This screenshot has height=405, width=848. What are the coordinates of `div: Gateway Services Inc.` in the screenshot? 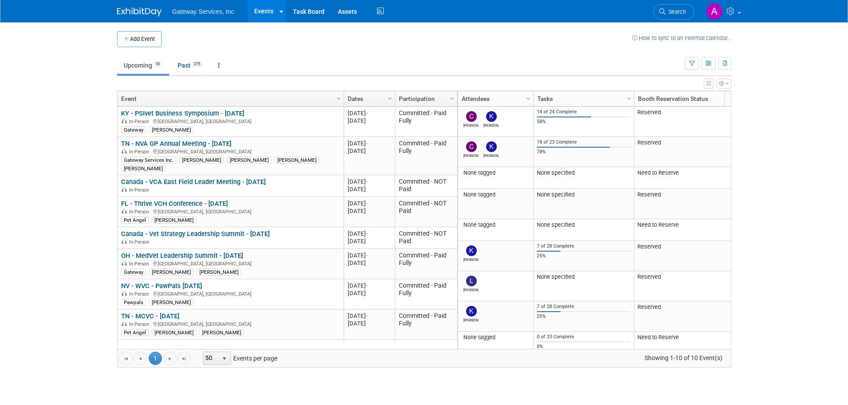 It's located at (149, 160).